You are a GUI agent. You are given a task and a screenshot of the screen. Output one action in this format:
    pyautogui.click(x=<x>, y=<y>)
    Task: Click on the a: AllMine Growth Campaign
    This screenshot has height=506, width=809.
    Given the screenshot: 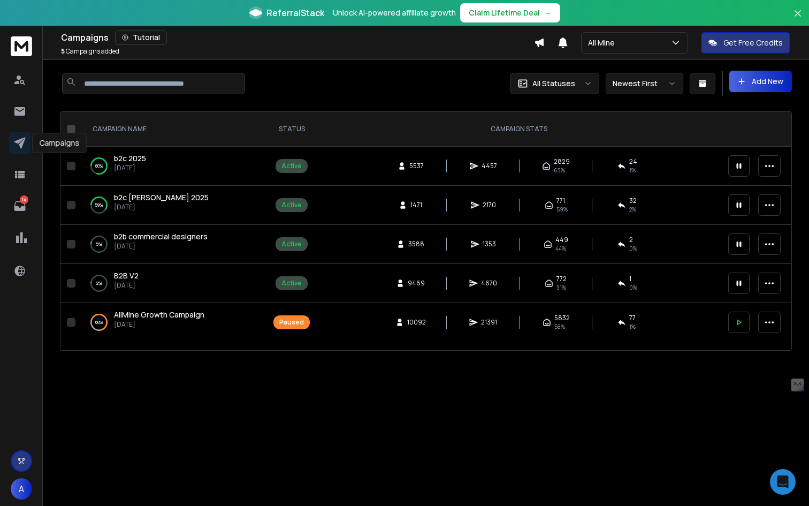 What is the action you would take?
    pyautogui.click(x=159, y=315)
    